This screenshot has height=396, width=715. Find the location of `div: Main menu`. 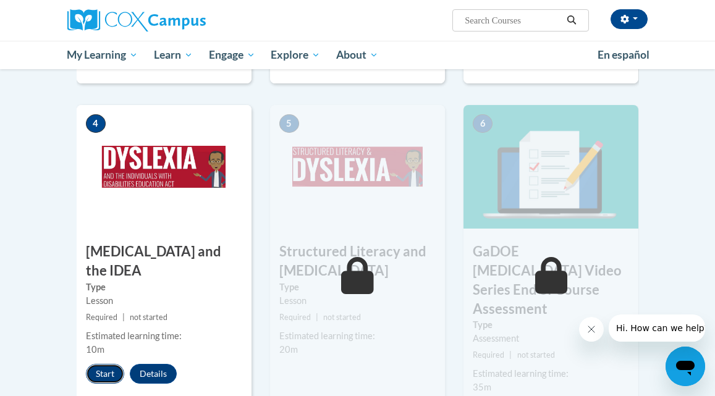

div: Main menu is located at coordinates (358, 55).